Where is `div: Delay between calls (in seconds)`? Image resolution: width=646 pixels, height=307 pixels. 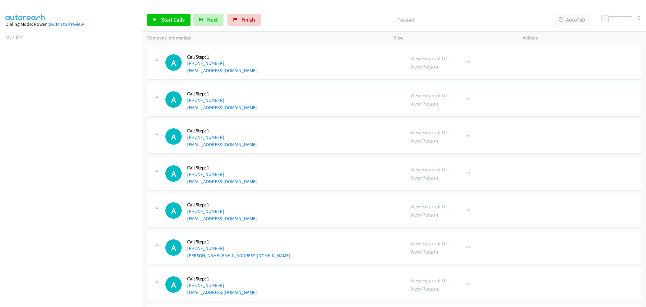
div: Delay between calls (in seconds) is located at coordinates (619, 19).